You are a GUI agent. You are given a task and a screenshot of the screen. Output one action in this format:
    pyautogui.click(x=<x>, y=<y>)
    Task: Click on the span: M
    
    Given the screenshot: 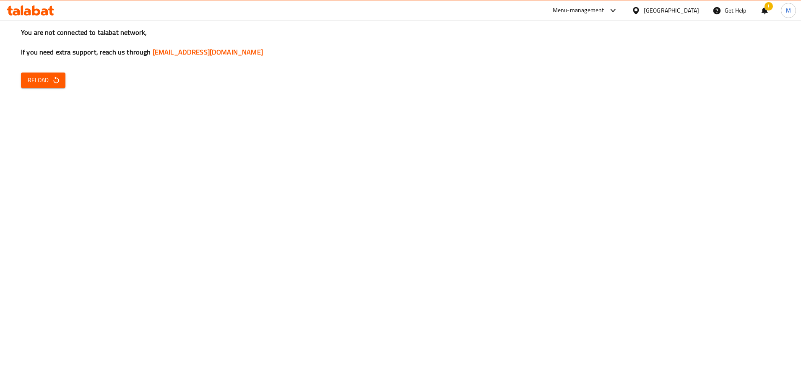 What is the action you would take?
    pyautogui.click(x=789, y=10)
    